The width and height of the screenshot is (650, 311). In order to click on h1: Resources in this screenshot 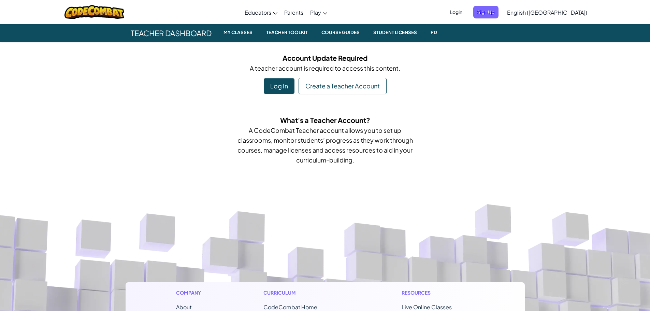, I will do `click(438, 292)`.